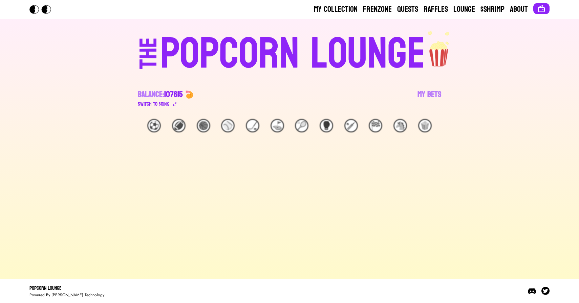 The image size is (579, 303). I want to click on a: THEPOPCORN LOUNGEpopcorn, so click(289, 53).